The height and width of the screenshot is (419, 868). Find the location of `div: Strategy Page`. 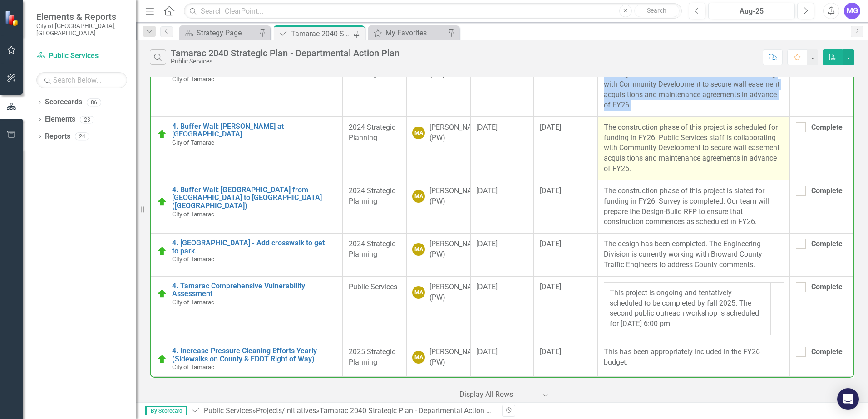

div: Strategy Page is located at coordinates (227, 33).